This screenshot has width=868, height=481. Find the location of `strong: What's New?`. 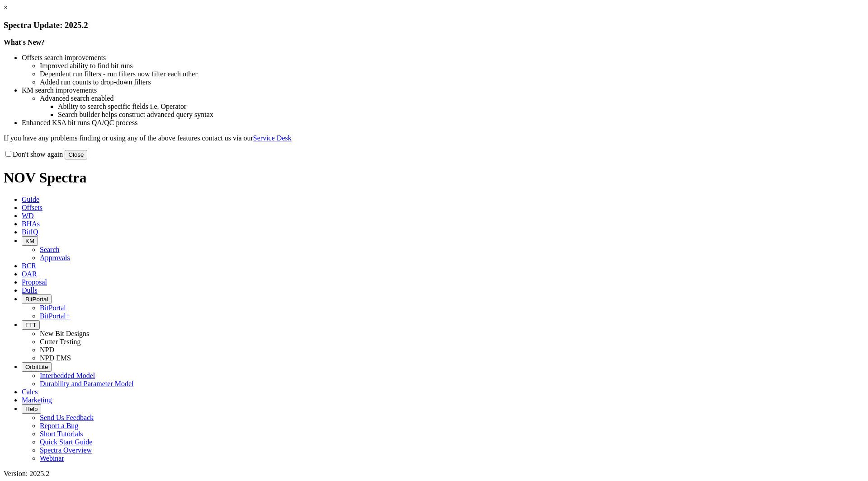

strong: What's New? is located at coordinates (24, 42).